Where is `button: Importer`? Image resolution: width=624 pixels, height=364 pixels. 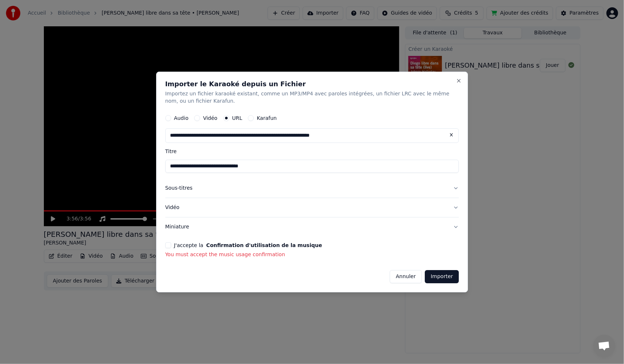 button: Importer is located at coordinates (441, 276).